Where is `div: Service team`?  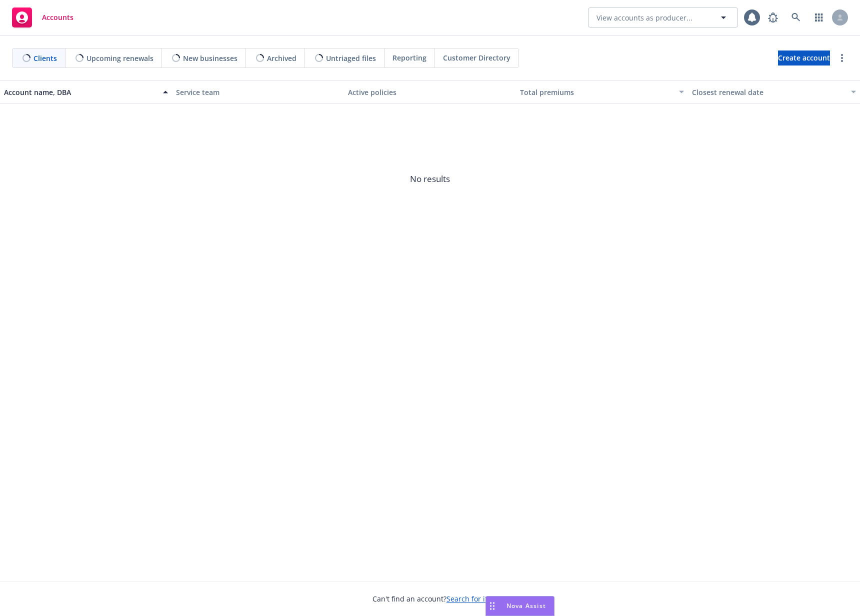
div: Service team is located at coordinates (258, 92).